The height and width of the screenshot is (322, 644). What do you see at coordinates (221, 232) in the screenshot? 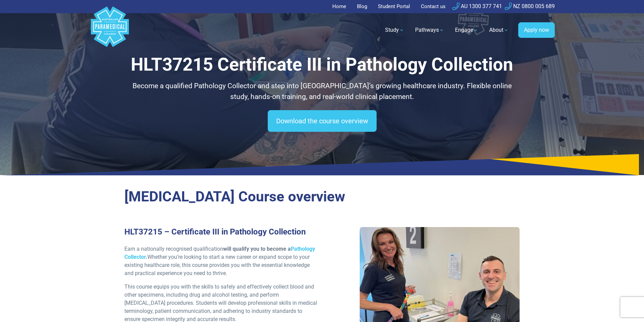
I see `h3: HLT37215 – Certificate III in Pathology Collection` at bounding box center [221, 232].